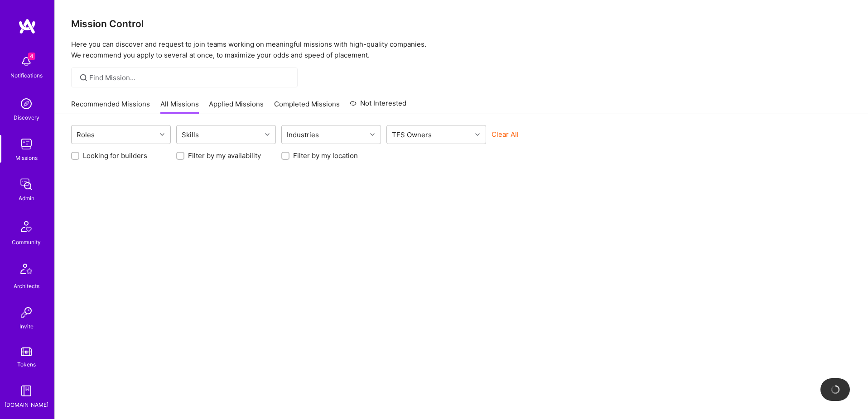  I want to click on img: teamwork, so click(27, 144).